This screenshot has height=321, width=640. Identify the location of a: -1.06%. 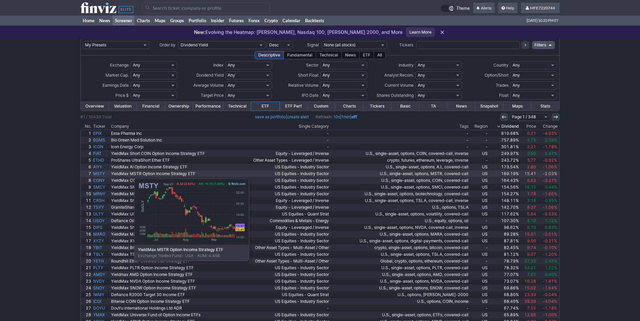
(549, 208).